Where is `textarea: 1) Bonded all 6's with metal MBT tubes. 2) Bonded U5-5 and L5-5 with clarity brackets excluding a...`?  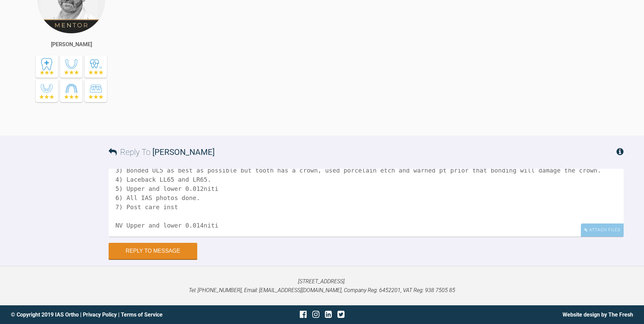
textarea: 1) Bonded all 6's with metal MBT tubes. 2) Bonded U5-5 and L5-5 with clarity brackets excluding a... is located at coordinates (366, 203).